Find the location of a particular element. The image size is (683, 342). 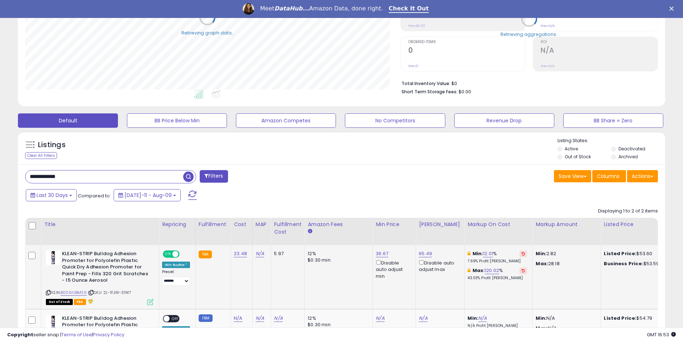

p: 2.82 is located at coordinates (566, 254).